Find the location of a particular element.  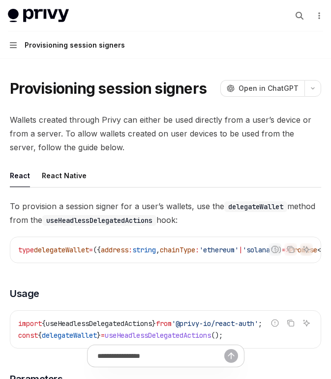

span: To provision a session signer for a user’s wallets, use the method from the hook: is located at coordinates (165, 213).